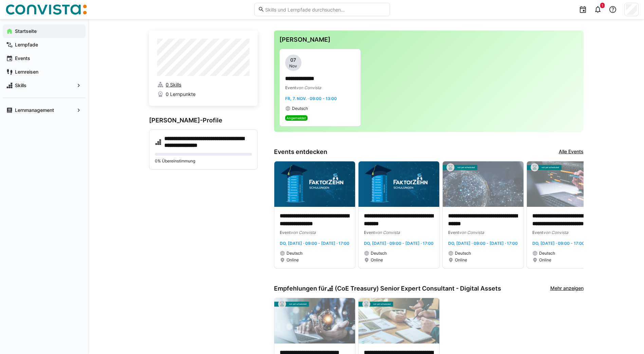 The image size is (644, 354). Describe the element at coordinates (388, 289) in the screenshot. I see `h3: Empfehlungen für` at that location.